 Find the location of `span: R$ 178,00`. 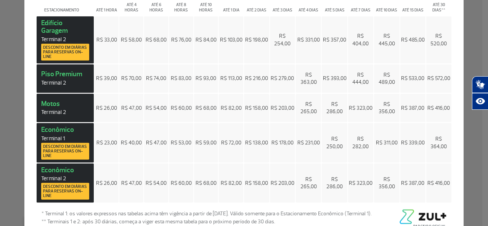

span: R$ 178,00 is located at coordinates (282, 143).